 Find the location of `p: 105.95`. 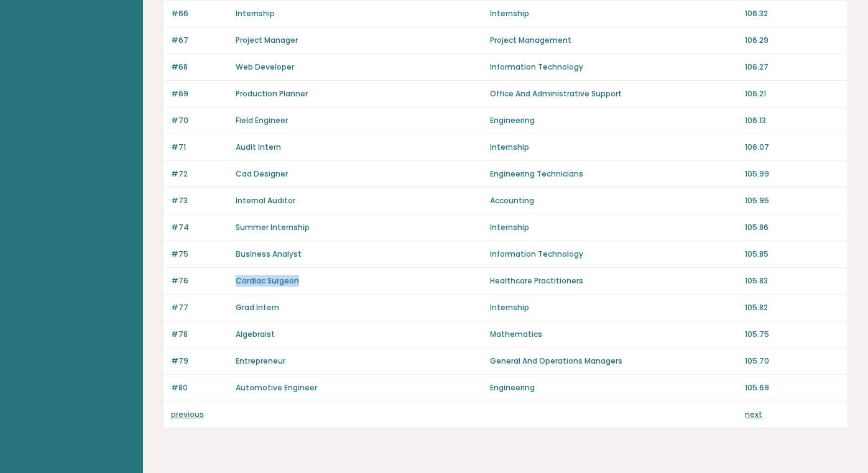

p: 105.95 is located at coordinates (793, 201).